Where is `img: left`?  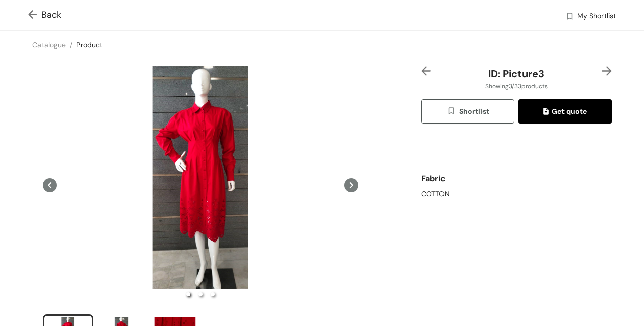 img: left is located at coordinates (426, 71).